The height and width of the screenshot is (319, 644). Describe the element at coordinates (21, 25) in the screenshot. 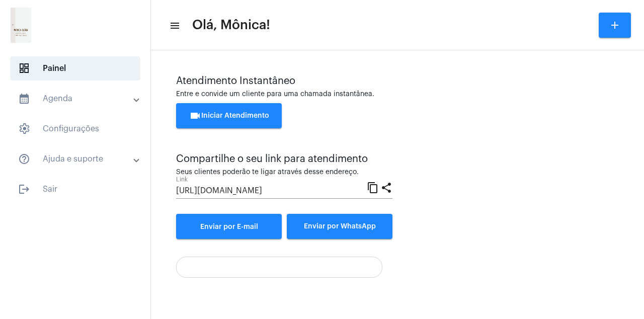

I see `img: 21e865a3-0c32-a0ee-b1ff-d681ccd3ac4b.png` at that location.